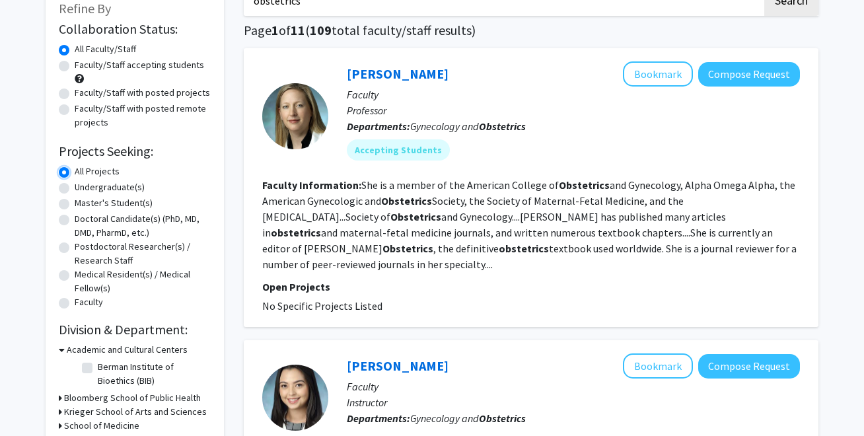  I want to click on h2: Collaboration Status:, so click(135, 29).